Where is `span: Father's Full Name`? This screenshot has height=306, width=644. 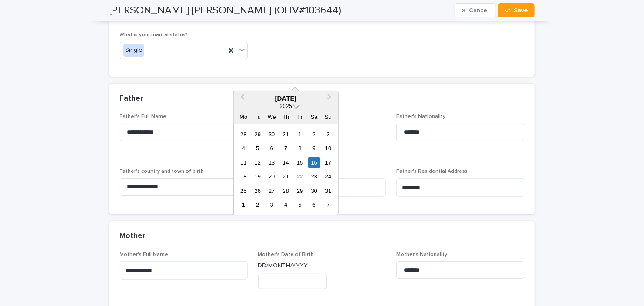
span: Father's Full Name is located at coordinates (143, 116).